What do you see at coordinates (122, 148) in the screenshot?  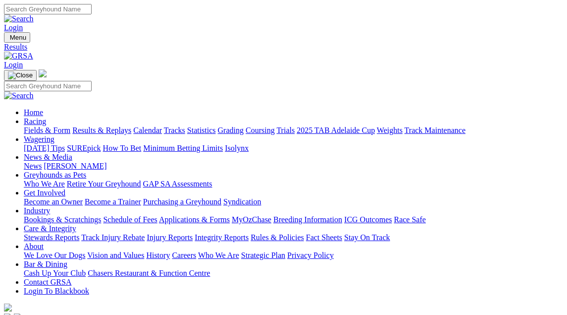 I see `a: How To Bet` at bounding box center [122, 148].